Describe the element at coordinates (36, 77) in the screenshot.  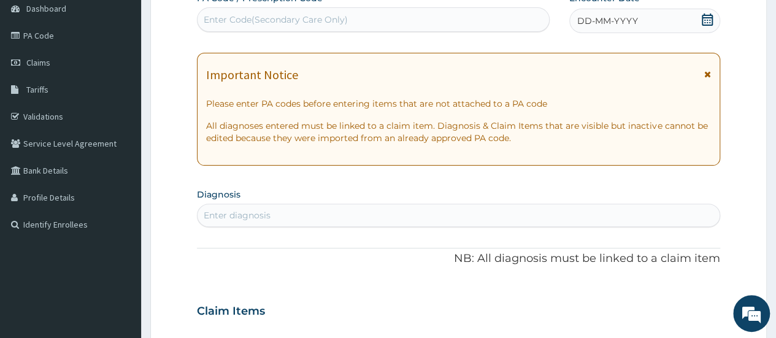
I see `img: d_794563401_company_1708531726252_794563401` at that location.